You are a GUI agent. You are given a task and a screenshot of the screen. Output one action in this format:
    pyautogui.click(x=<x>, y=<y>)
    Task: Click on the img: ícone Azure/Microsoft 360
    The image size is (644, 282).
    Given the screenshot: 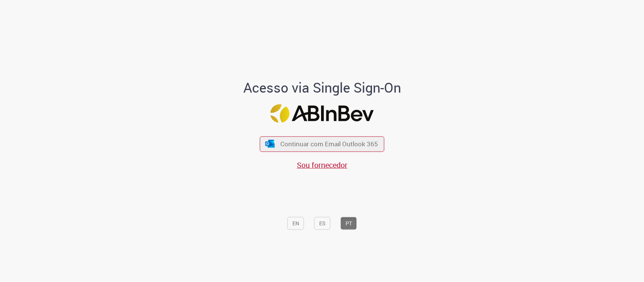 What is the action you would take?
    pyautogui.click(x=270, y=143)
    